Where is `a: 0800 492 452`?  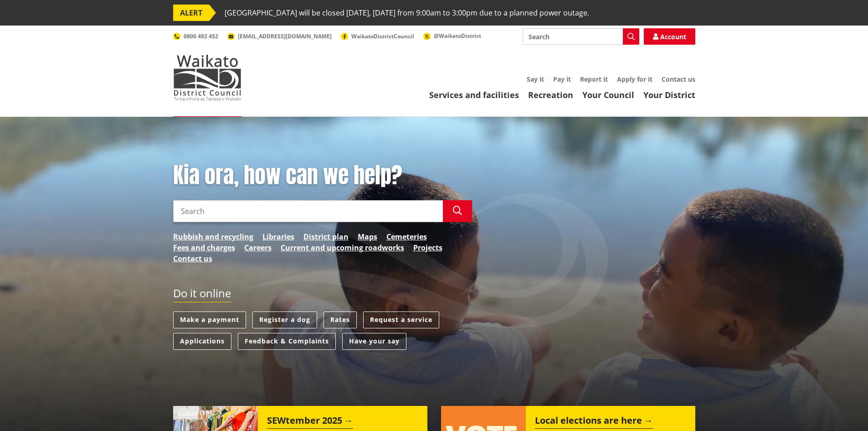 a: 0800 492 452 is located at coordinates (196, 36).